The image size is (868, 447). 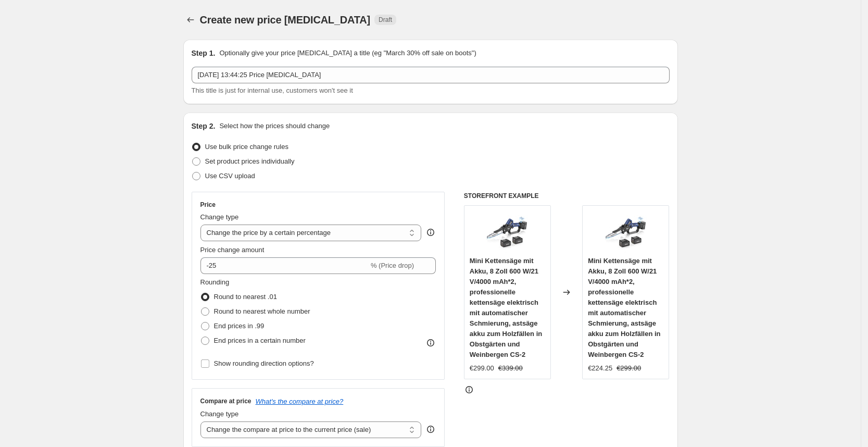 What do you see at coordinates (299, 401) in the screenshot?
I see `button: What's the compare at price?` at bounding box center [299, 401].